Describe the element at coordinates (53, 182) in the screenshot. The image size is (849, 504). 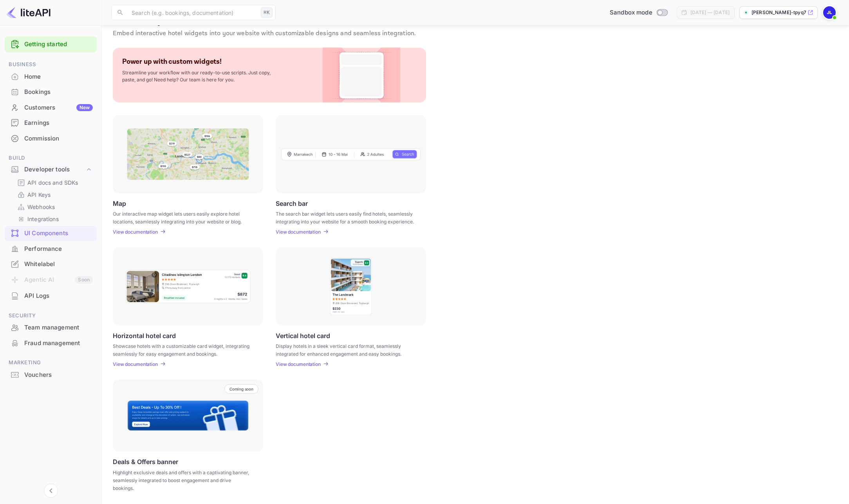
I see `p: API docs and SDKs` at that location.